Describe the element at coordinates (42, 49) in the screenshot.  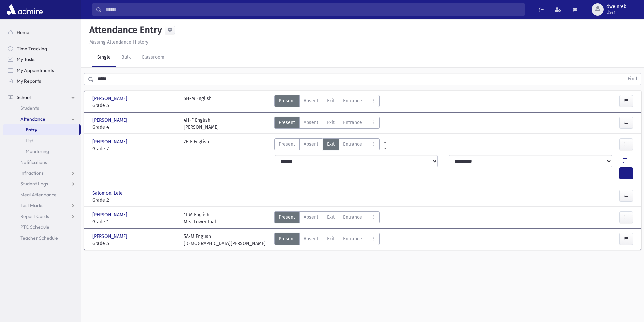
I see `a: Time Tracking` at that location.